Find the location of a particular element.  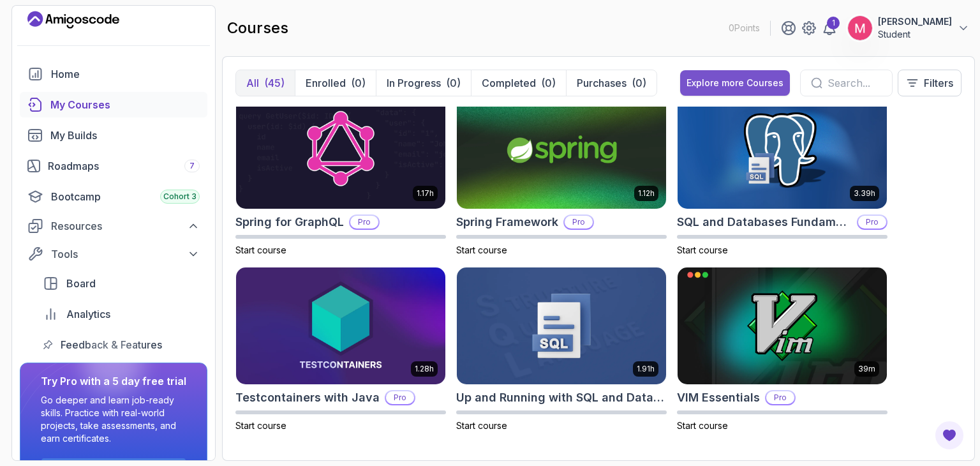

button: Open Feedback Button is located at coordinates (950, 436).